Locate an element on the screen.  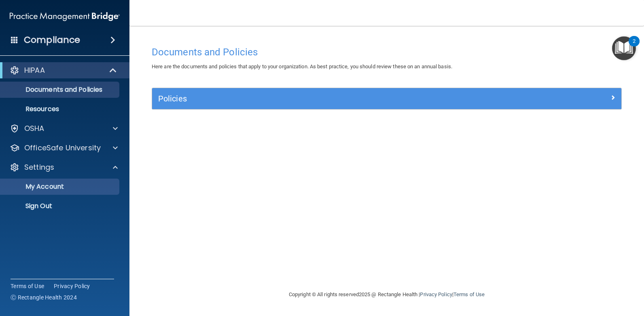
img: PMB logo is located at coordinates (65, 16).